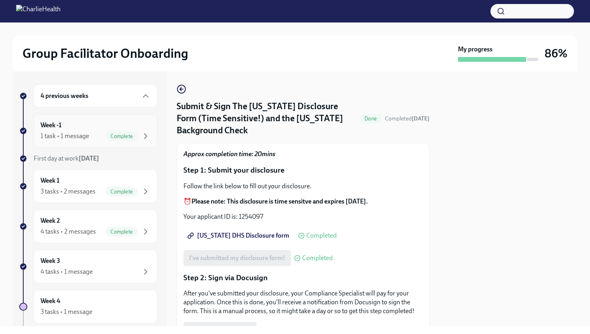  What do you see at coordinates (303, 217) in the screenshot?
I see `p: Your applicant ID is: 1254097` at bounding box center [303, 217].